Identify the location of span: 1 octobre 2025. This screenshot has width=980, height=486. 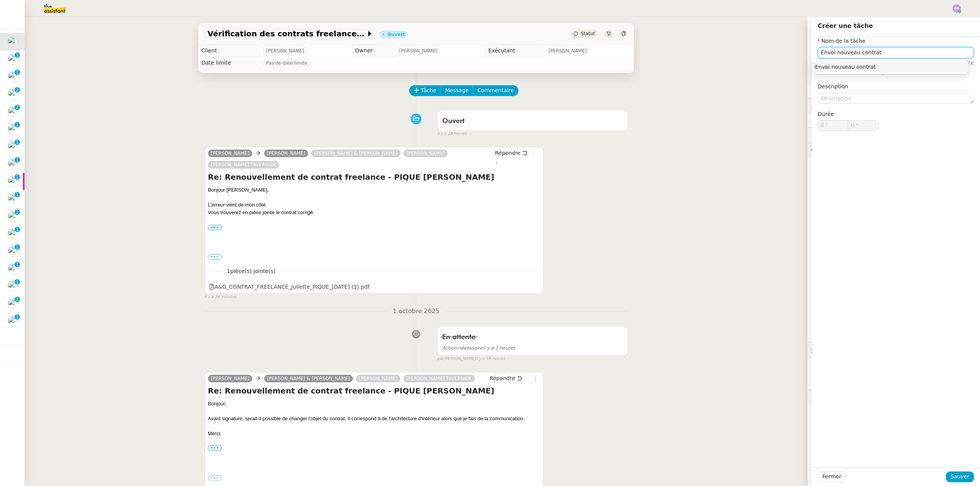
(416, 311).